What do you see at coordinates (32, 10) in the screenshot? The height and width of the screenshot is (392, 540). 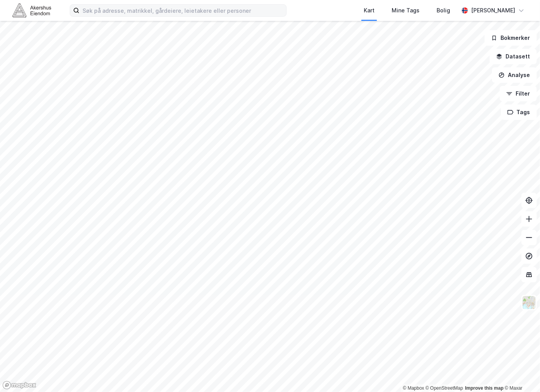 I see `img: akershus-eiendom-logo.9091f326c980b4bce74ccdd9f866810c.svg` at bounding box center [32, 10].